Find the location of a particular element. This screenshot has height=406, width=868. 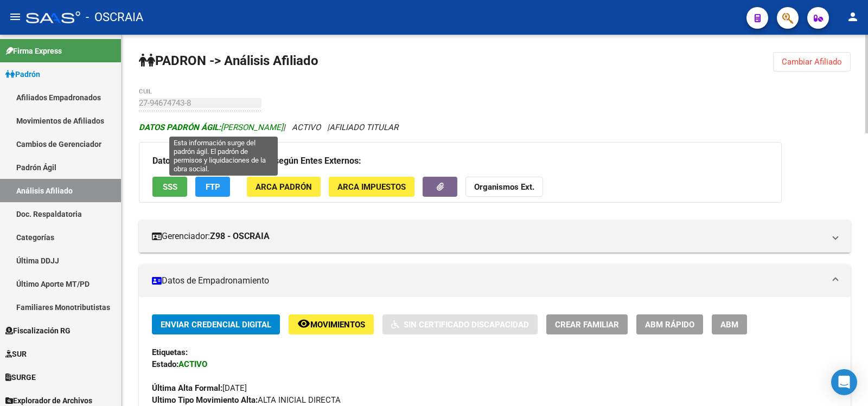

strong: DATOS PADRÓN ÁGIL: is located at coordinates (180, 127).